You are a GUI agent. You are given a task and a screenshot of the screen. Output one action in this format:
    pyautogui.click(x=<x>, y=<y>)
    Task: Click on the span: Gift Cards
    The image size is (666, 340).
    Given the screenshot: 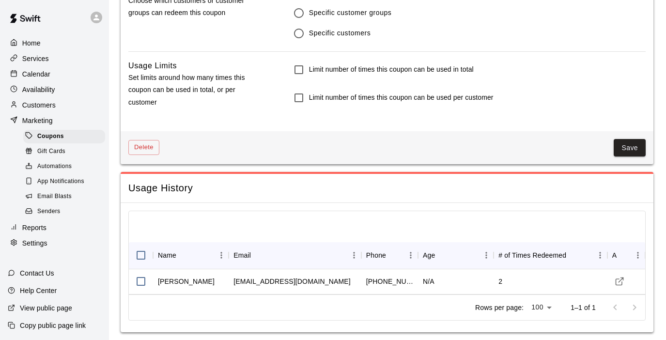 What is the action you would take?
    pyautogui.click(x=51, y=152)
    